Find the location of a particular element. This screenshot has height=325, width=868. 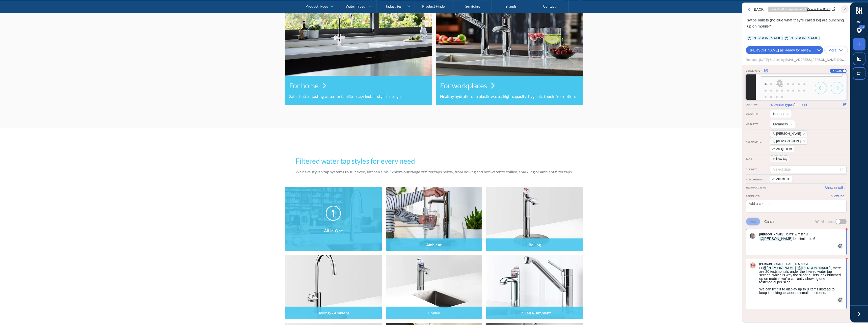

div: Water Types is located at coordinates (355, 6).